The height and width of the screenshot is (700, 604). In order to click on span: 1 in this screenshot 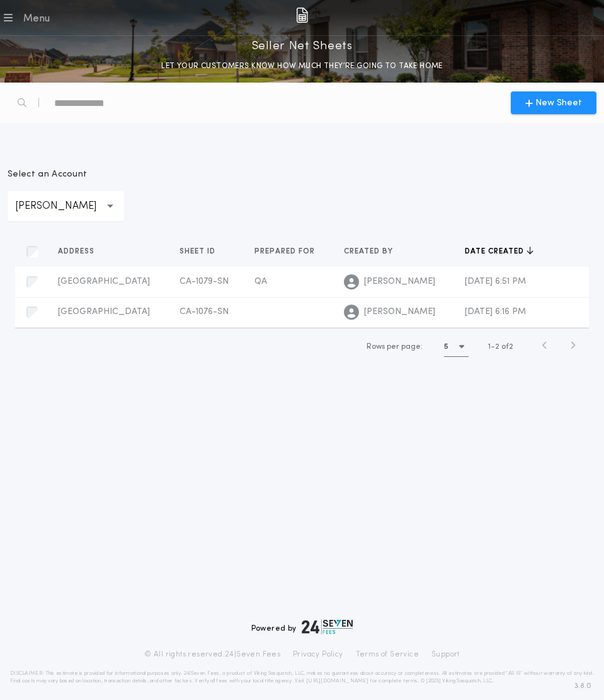, I will do `click(490, 347)`.